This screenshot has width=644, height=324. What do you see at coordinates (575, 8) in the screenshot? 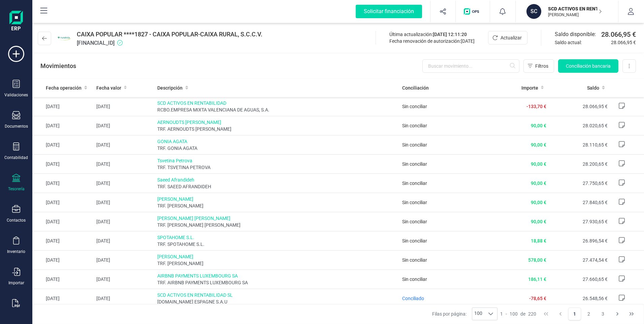
I see `p: SCD ACTIVOS EN RENTABILIDAD SL` at bounding box center [575, 8].